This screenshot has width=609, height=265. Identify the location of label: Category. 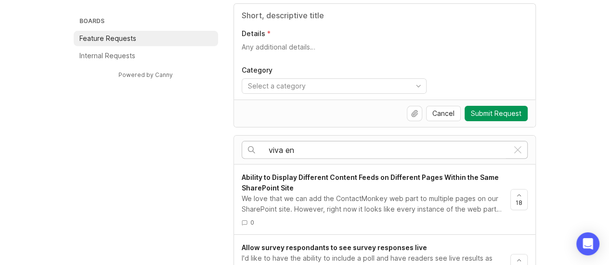
(385, 70).